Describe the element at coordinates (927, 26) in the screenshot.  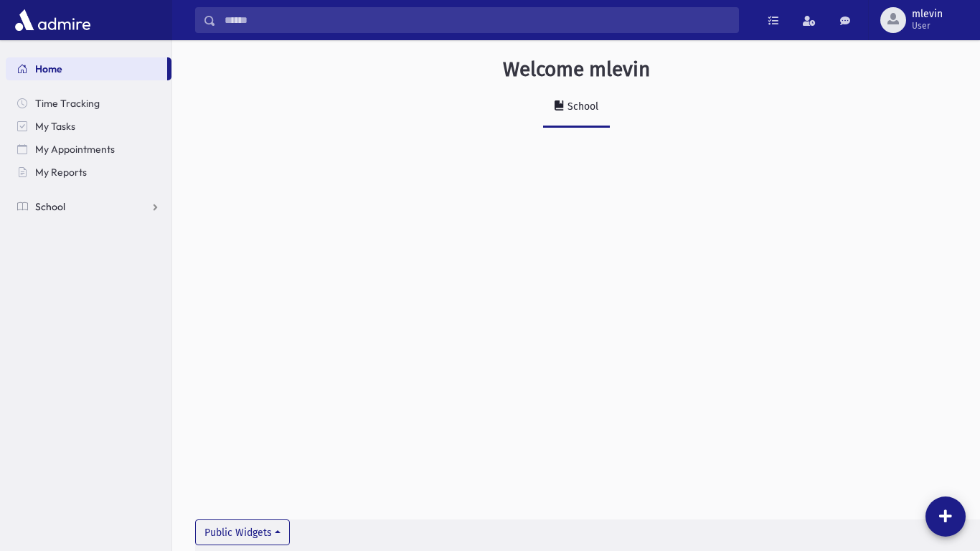
I see `span: User` at that location.